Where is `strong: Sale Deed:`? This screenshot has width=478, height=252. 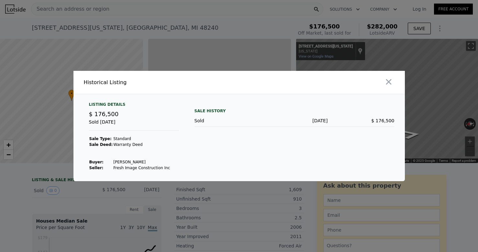
strong: Sale Deed: is located at coordinates (101, 145).